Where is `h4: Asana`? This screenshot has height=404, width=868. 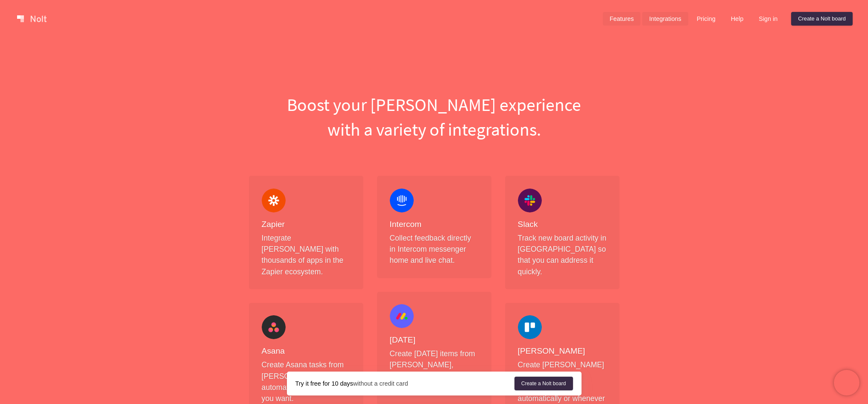
h4: Asana is located at coordinates (306, 351).